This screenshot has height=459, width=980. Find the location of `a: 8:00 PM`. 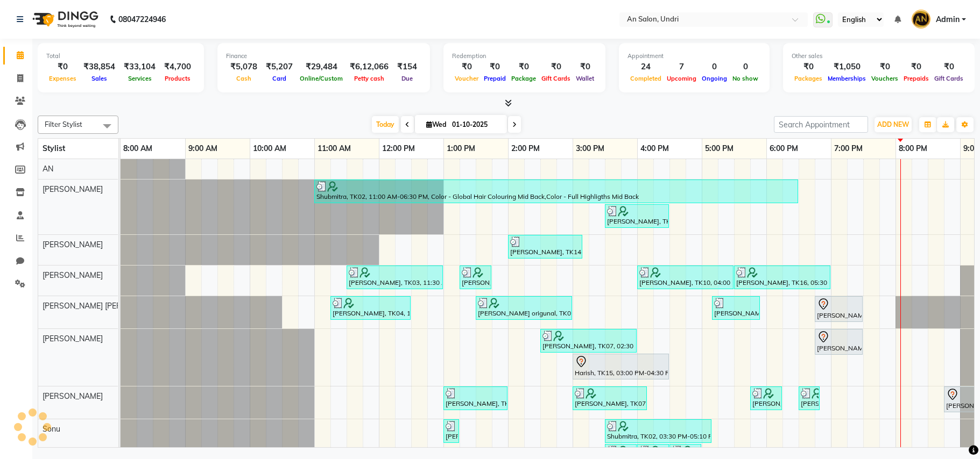

a: 8:00 PM is located at coordinates (913, 148).